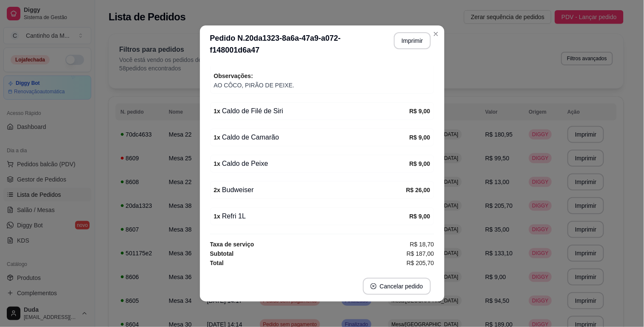 The image size is (644, 327). I want to click on button: Close, so click(436, 34).